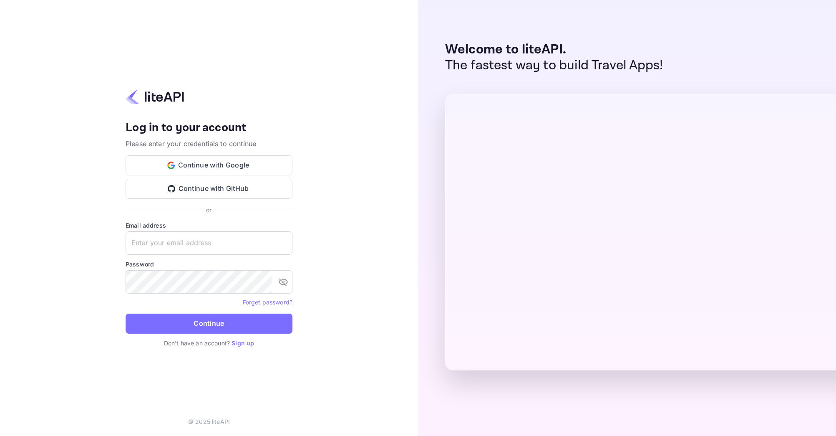 This screenshot has width=836, height=436. What do you see at coordinates (209, 342) in the screenshot?
I see `p: Don't have an account?` at bounding box center [209, 342].